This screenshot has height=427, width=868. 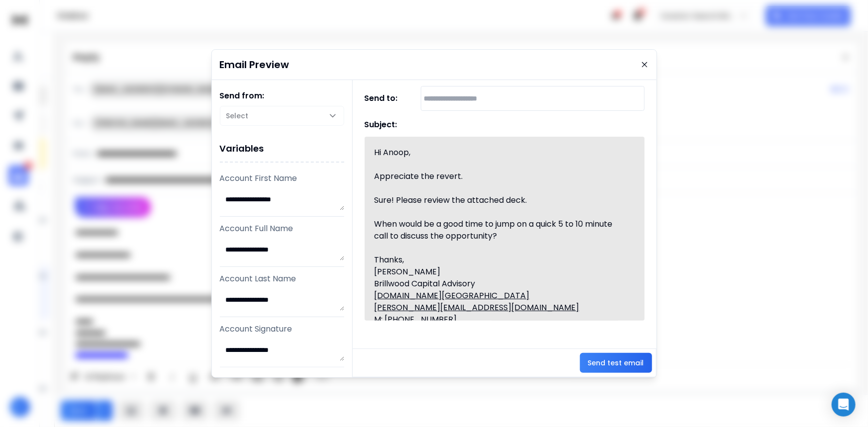 What do you see at coordinates (499, 153) in the screenshot?
I see `div: Hi Anoop,` at bounding box center [499, 153].